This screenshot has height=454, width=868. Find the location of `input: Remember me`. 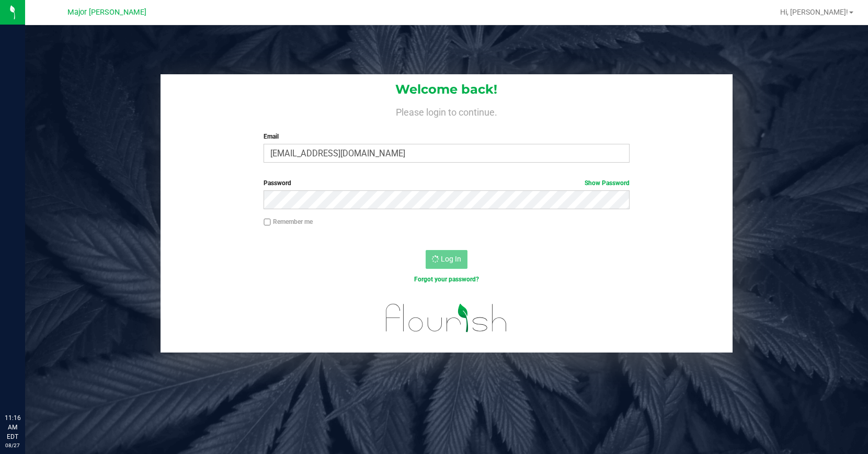

input: Remember me is located at coordinates (268, 223).